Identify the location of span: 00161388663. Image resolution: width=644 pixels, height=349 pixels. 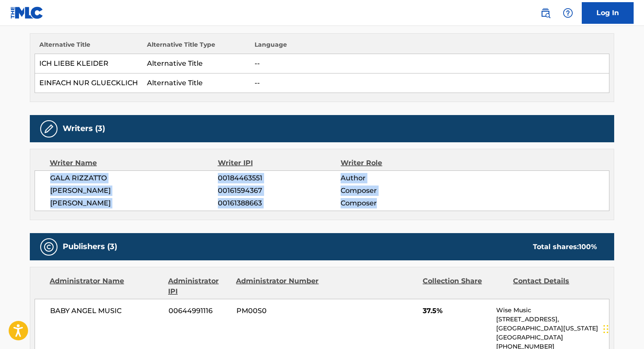
(280, 203).